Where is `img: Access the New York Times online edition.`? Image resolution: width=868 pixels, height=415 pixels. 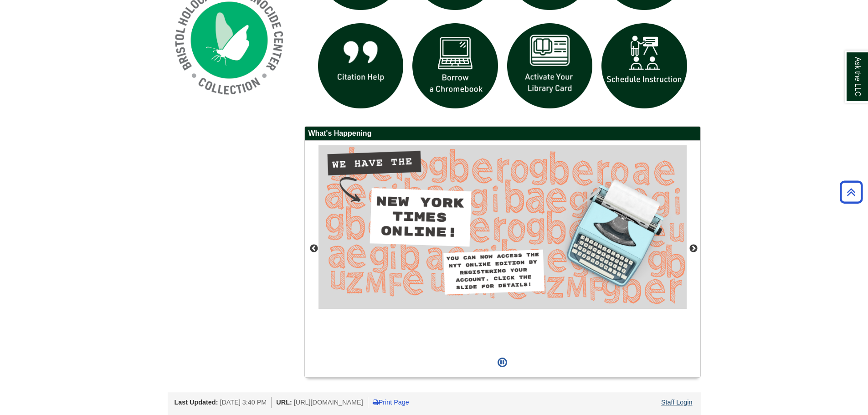 img: Access the New York Times online edition. is located at coordinates (502, 226).